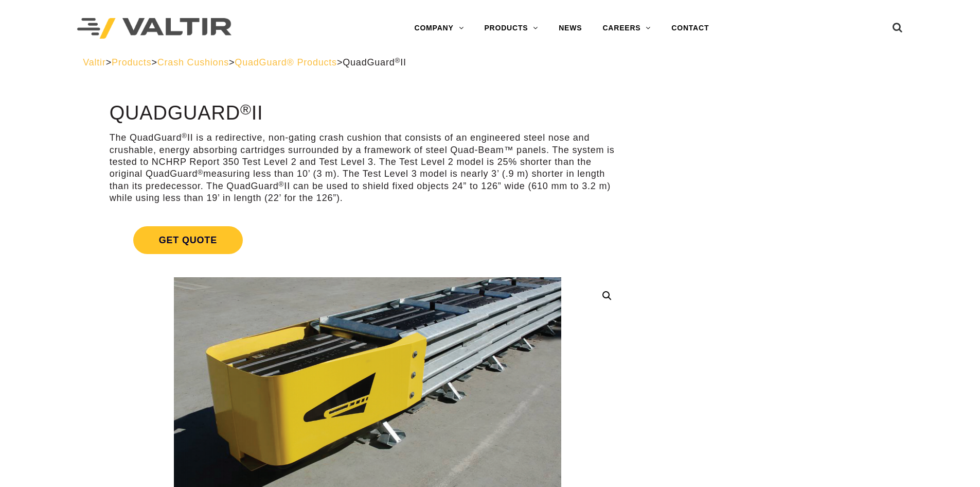 The image size is (980, 487). What do you see at coordinates (94, 62) in the screenshot?
I see `a: Valtir` at bounding box center [94, 62].